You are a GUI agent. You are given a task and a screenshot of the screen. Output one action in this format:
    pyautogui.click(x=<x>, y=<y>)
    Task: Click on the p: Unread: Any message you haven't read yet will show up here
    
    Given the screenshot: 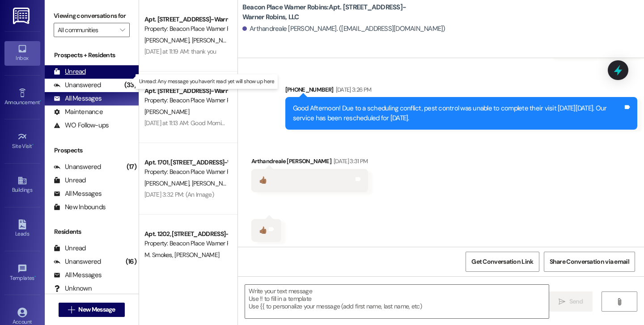 What is the action you would take?
    pyautogui.click(x=207, y=81)
    